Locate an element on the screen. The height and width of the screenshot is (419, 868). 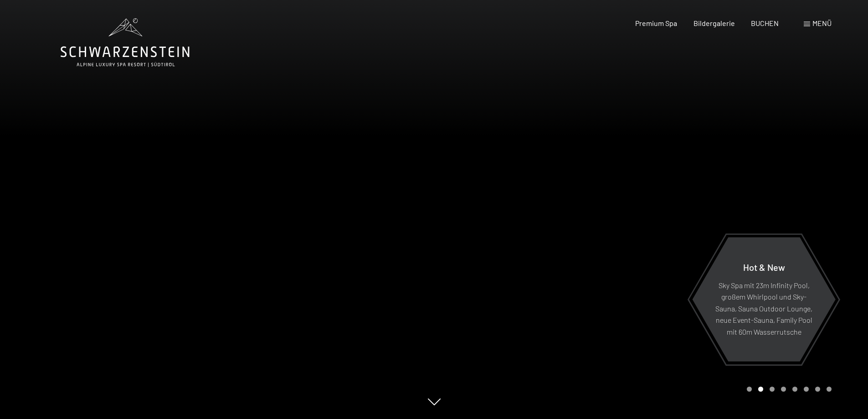
div: Carousel Page 6 is located at coordinates (806, 389).